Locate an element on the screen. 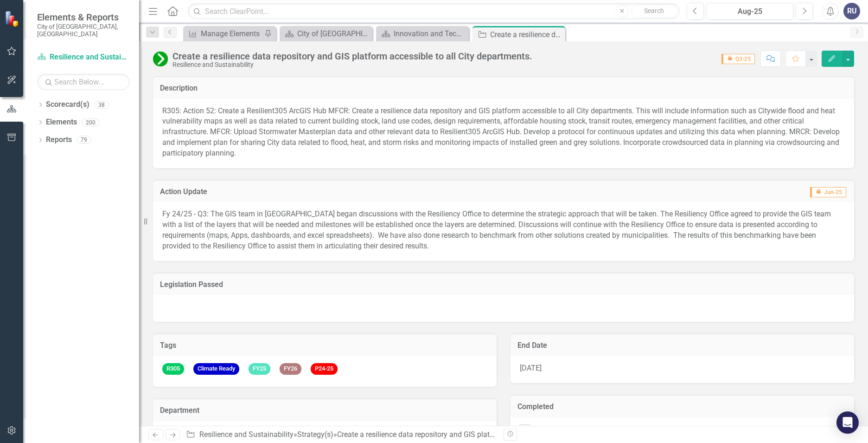 This screenshot has width=868, height=443. a: Reports is located at coordinates (59, 139).